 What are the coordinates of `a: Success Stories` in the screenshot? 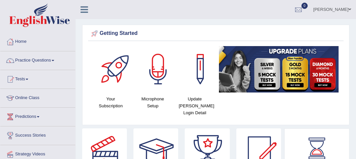 It's located at (38, 135).